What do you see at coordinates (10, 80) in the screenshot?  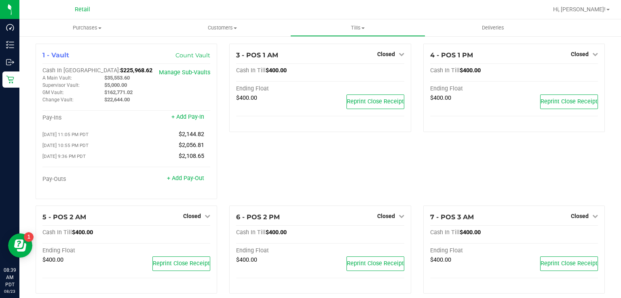 I see `inline-svg: Retail` at bounding box center [10, 80].